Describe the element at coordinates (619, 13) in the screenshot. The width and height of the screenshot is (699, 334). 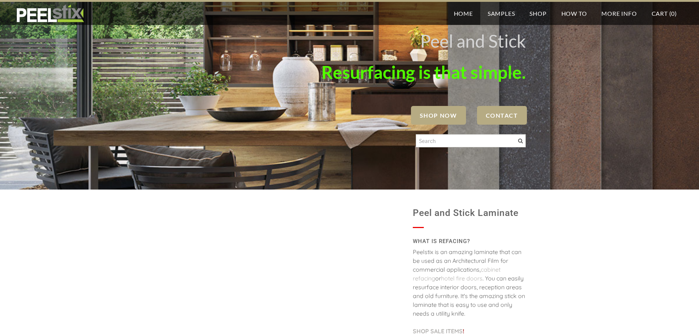
I see `a: More Info` at that location.